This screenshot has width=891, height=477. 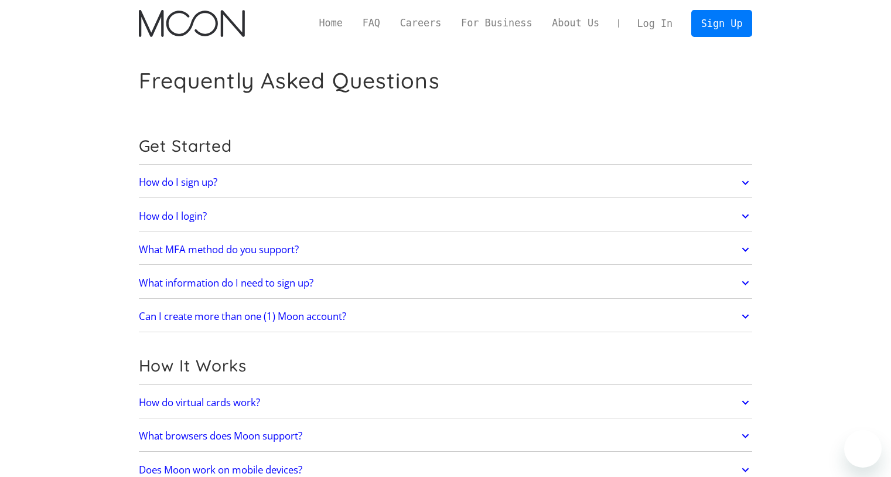 I want to click on a: FAQ, so click(x=371, y=23).